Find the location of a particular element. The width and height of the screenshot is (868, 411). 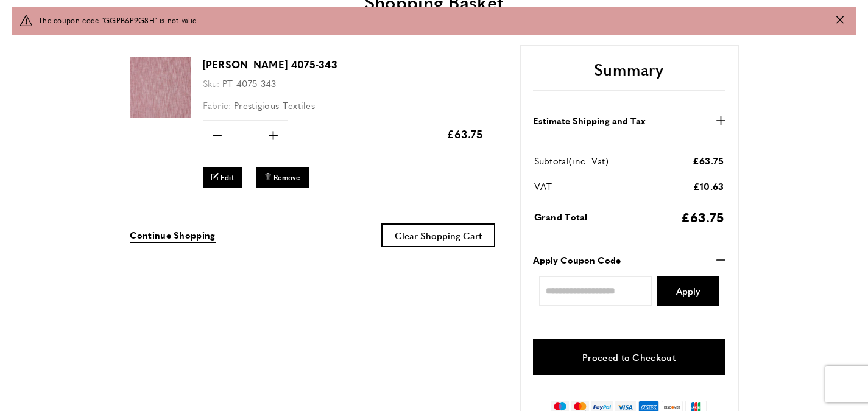

span: Apply is located at coordinates (688, 290).